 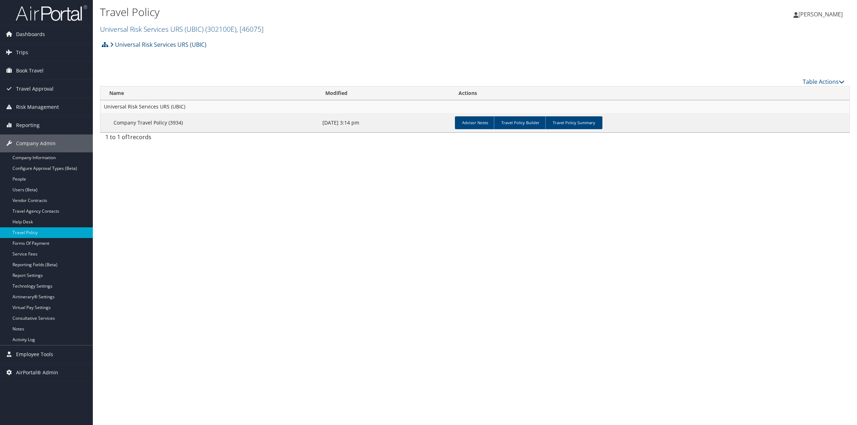 What do you see at coordinates (28, 125) in the screenshot?
I see `span: Reporting` at bounding box center [28, 125].